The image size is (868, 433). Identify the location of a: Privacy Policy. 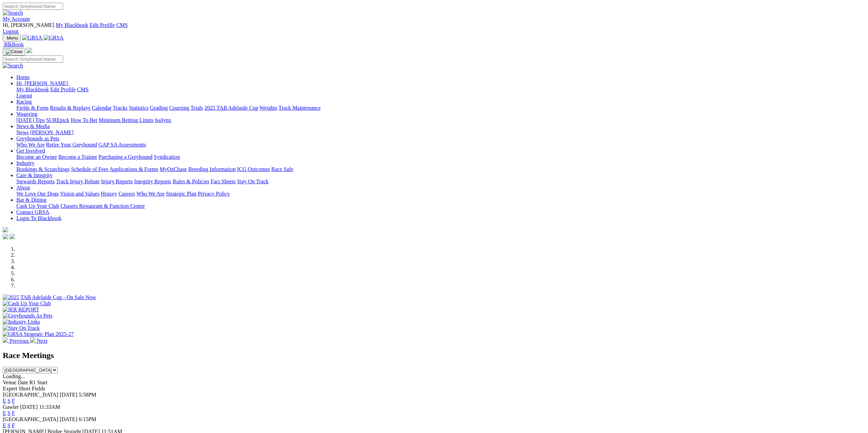
(214, 194).